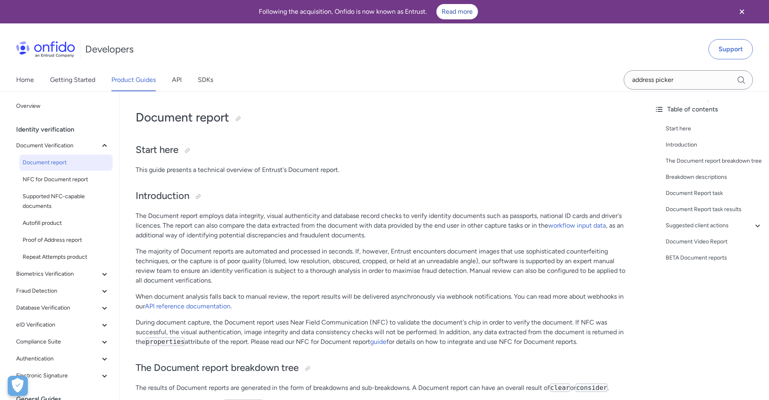  Describe the element at coordinates (383, 332) in the screenshot. I see `p: During document capture, the Document report uses Near Field Communication (NFC) to validate the ...` at that location.